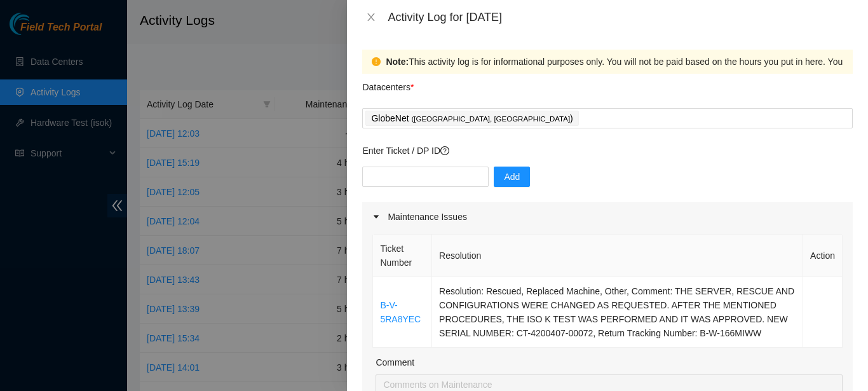 The width and height of the screenshot is (868, 391). I want to click on td: Resolution: Rescued, Replaced Machine, Other, Comment: THE SERVER, RESCUE AND CONFIGURATIONS WERE..., so click(618, 312).